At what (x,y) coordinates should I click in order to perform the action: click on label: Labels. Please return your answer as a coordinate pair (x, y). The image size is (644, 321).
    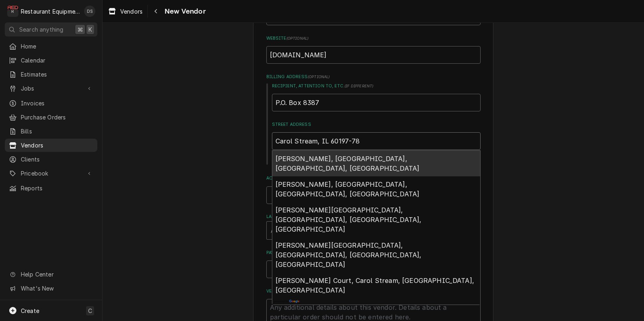
    Looking at the image, I should click on (373, 217).